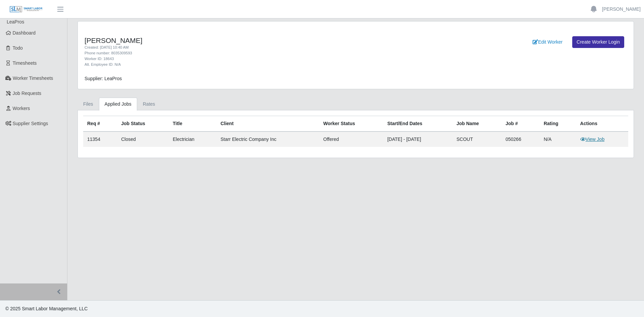 The height and width of the screenshot is (317, 644). Describe the element at coordinates (241, 53) in the screenshot. I see `div: Phone number: 8035309593` at that location.